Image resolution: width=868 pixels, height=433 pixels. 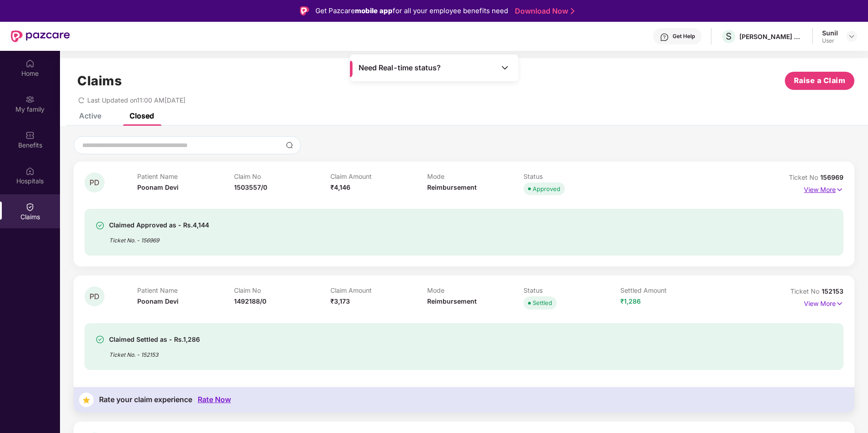 I want to click on div: User, so click(x=830, y=41).